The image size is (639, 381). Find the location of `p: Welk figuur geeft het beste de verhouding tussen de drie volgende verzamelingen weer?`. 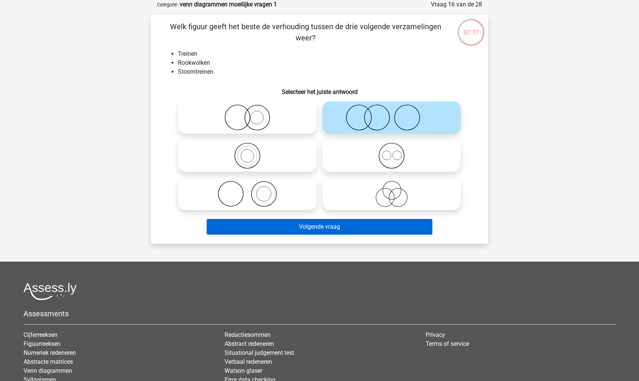

p: Welk figuur geeft het beste de verhouding tussen de drie volgende verzamelingen weer? is located at coordinates (305, 32).